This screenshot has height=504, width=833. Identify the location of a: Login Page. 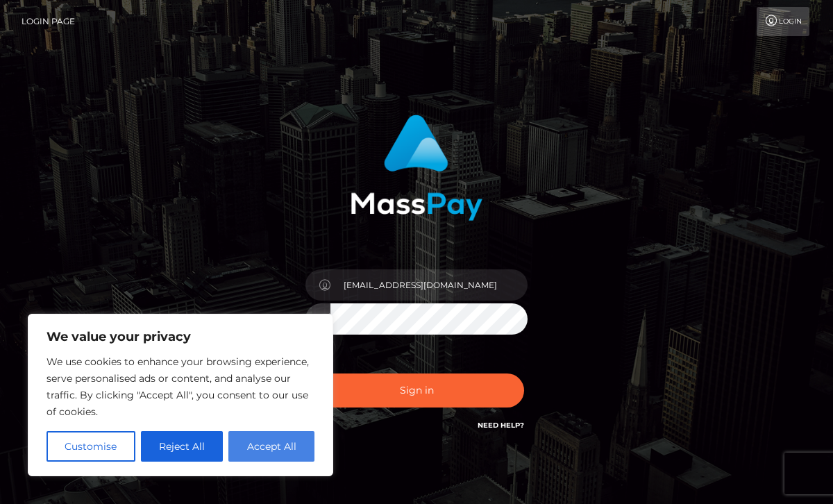
(48, 21).